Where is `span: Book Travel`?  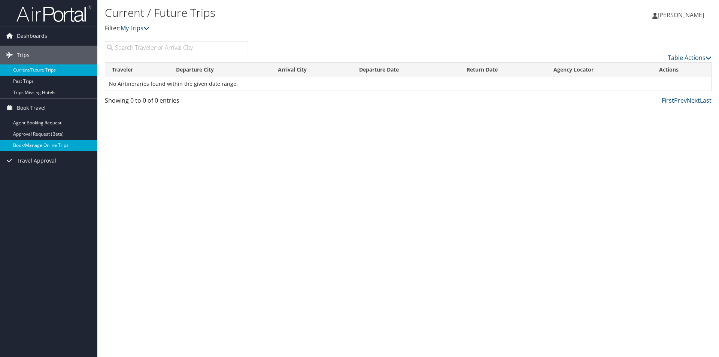
span: Book Travel is located at coordinates (31, 108).